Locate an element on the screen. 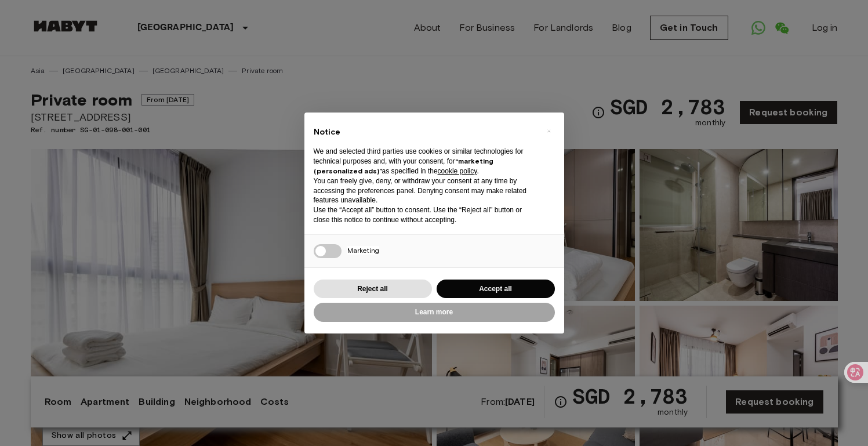  h2: Notice is located at coordinates (425, 132).